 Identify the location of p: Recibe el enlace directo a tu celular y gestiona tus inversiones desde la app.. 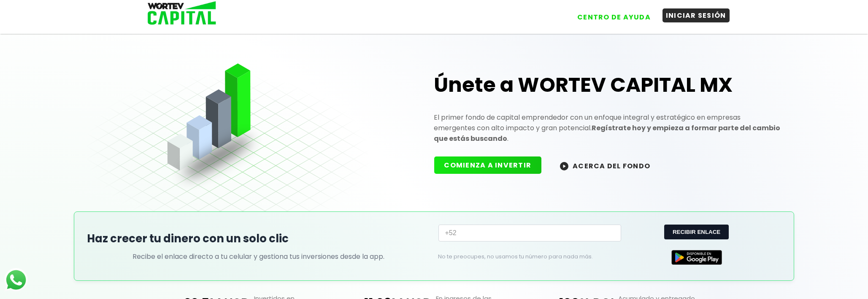
(258, 256).